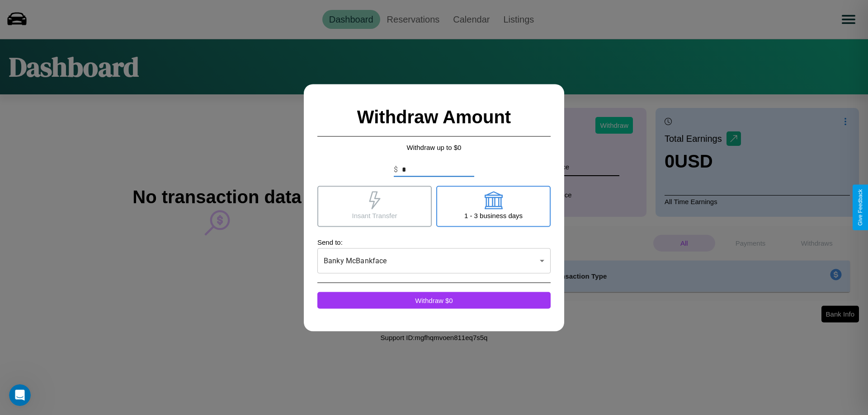 This screenshot has height=415, width=868. What do you see at coordinates (434, 261) in the screenshot?
I see `div: Banky McBankface` at bounding box center [434, 261].